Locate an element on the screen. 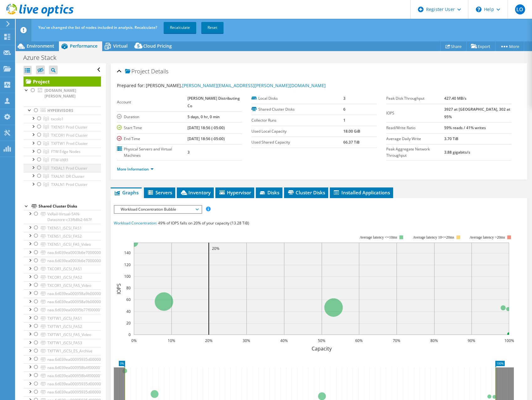  text: 100% is located at coordinates (509, 341).